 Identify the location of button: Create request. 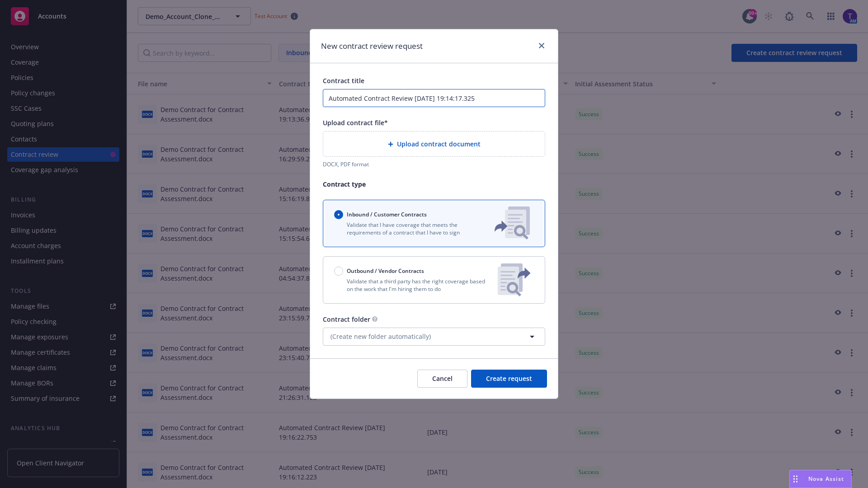
(509, 379).